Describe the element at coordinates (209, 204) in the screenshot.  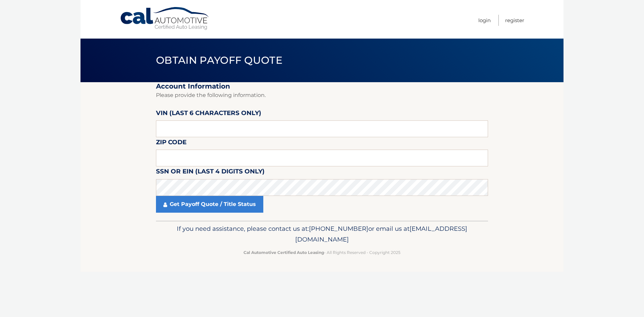
I see `a: Get Payoff Quote / Title Status` at that location.